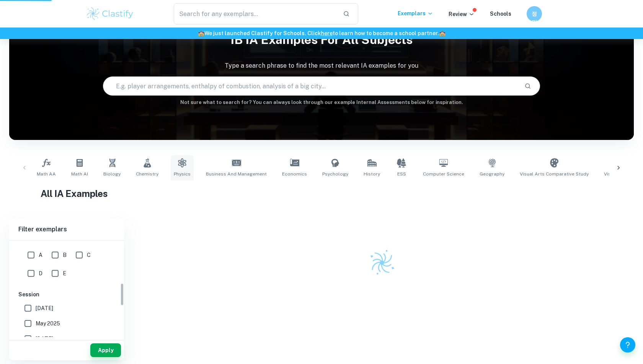  What do you see at coordinates (89, 255) in the screenshot?
I see `span: C` at bounding box center [89, 255].